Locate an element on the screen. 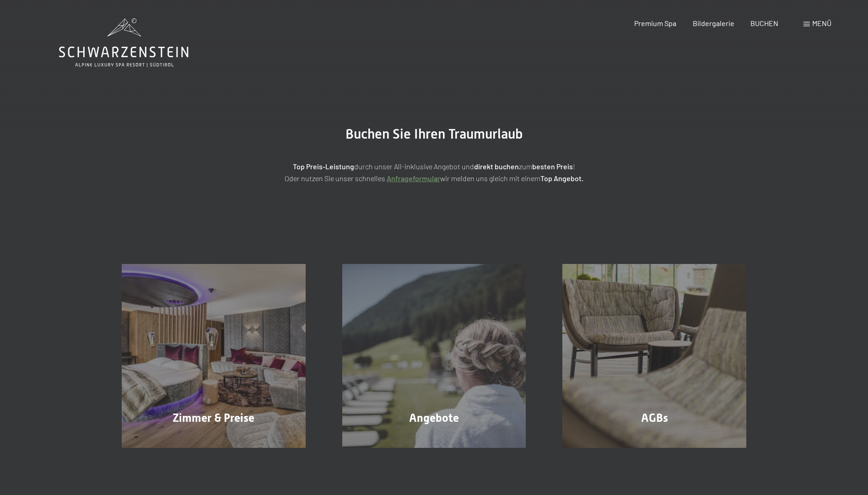 This screenshot has width=868, height=495. a: Bildergalerie is located at coordinates (713, 23).